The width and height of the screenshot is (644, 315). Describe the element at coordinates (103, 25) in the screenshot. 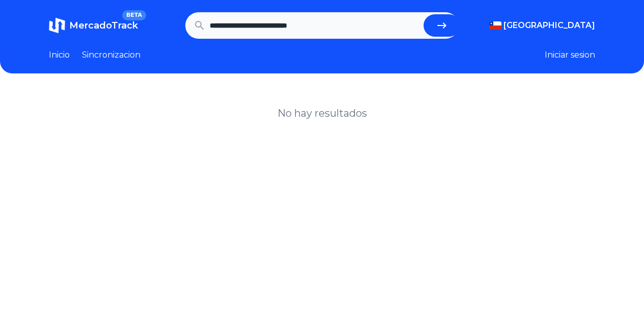

I see `span: MercadoTrack` at that location.